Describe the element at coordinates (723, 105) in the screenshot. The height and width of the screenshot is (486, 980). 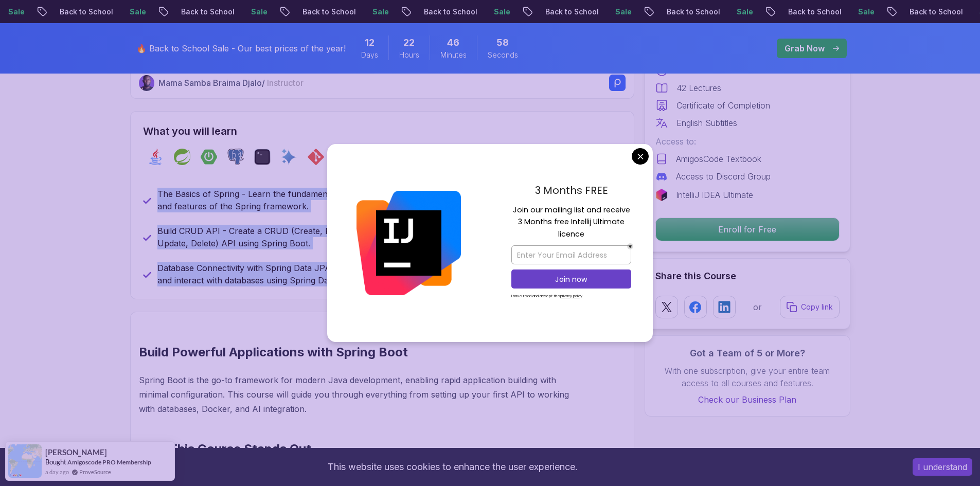
I see `p: Certificate of Completion` at that location.